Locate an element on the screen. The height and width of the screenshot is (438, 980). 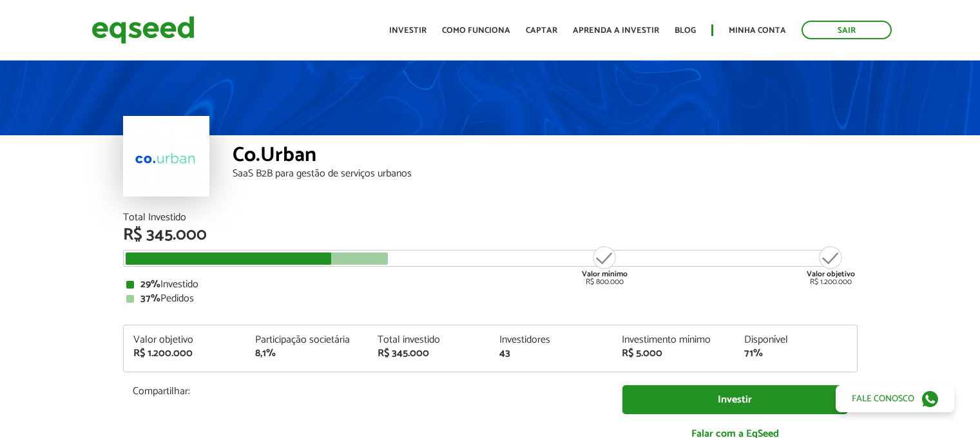
div: Investidores is located at coordinates (551, 340).